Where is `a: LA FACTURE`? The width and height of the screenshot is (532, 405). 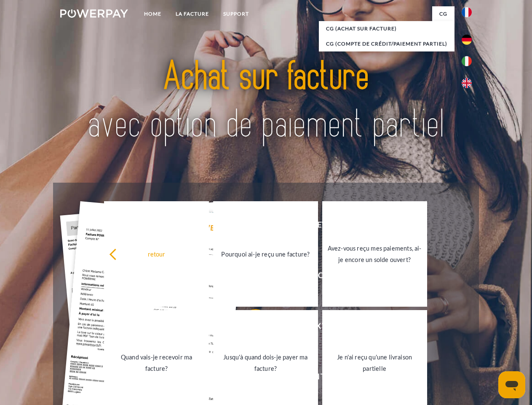 a: LA FACTURE is located at coordinates (192, 14).